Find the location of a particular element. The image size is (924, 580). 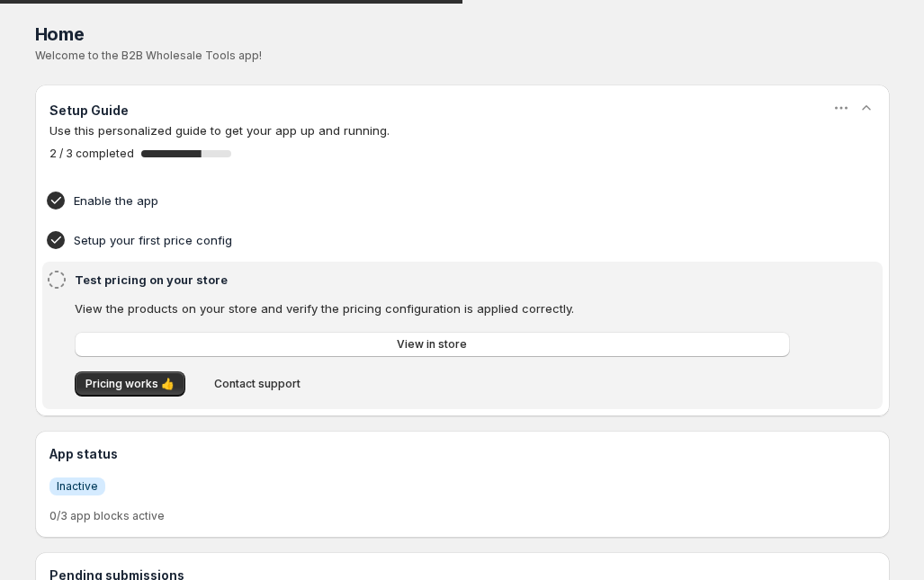

h4: Test pricing on your store is located at coordinates (435, 280).